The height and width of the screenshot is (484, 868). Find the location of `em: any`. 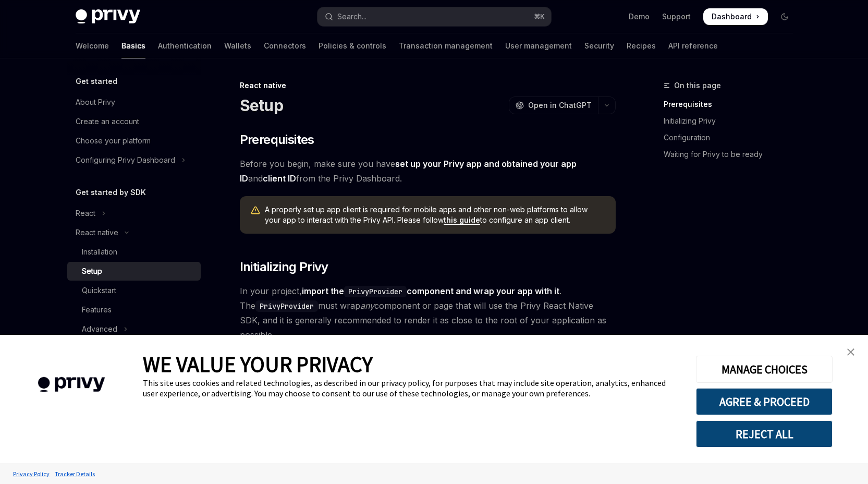

em: any is located at coordinates (367, 306).